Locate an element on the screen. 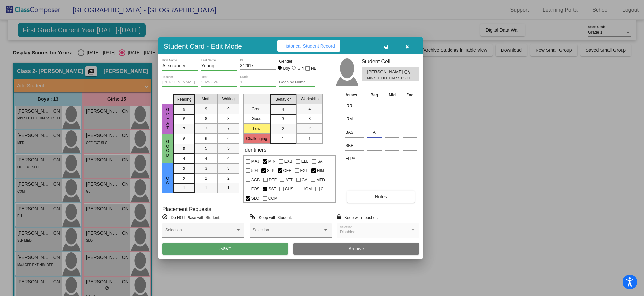 Image resolution: width=644 pixels, height=296 pixels. h3: Student Card - Edit Mode is located at coordinates (203, 46).